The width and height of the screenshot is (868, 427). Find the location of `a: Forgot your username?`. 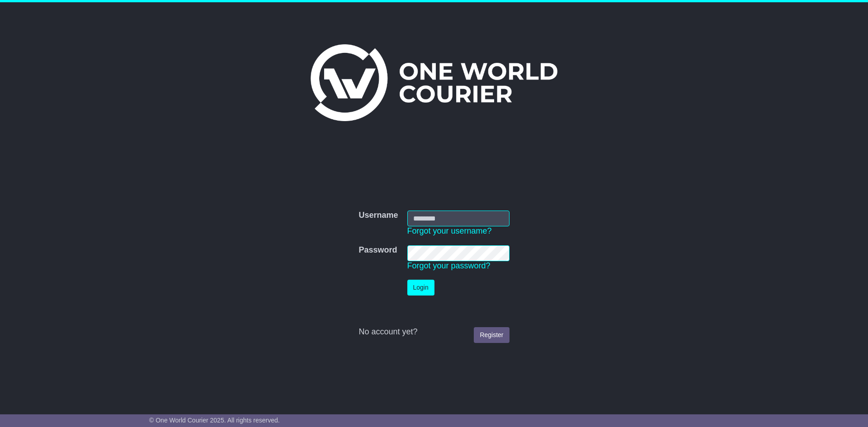

a: Forgot your username? is located at coordinates (449, 231).